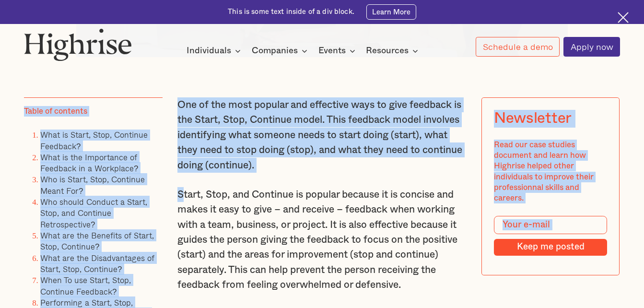  What do you see at coordinates (591, 46) in the screenshot?
I see `a: Apply now` at bounding box center [591, 46].